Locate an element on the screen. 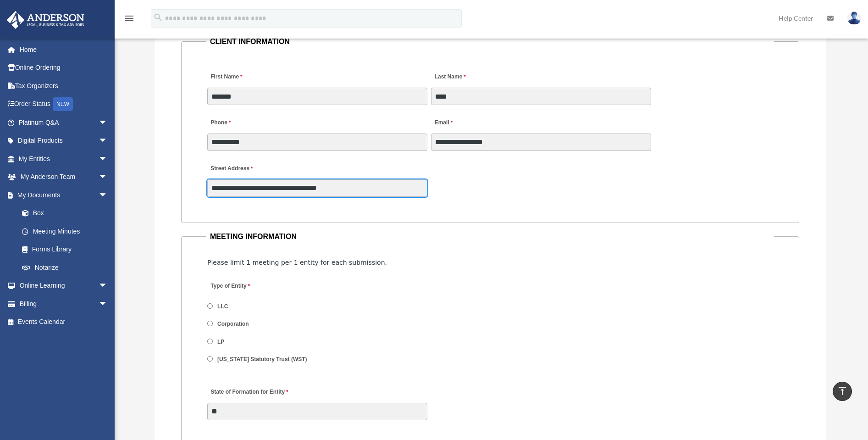  label: First Name is located at coordinates (226, 77).